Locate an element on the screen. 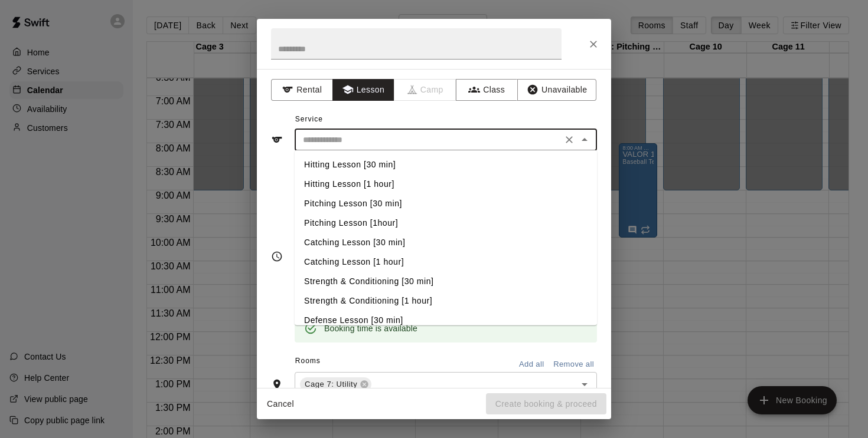 Image resolution: width=868 pixels, height=438 pixels. li: Catching Lesson [30 min] is located at coordinates (446, 243).